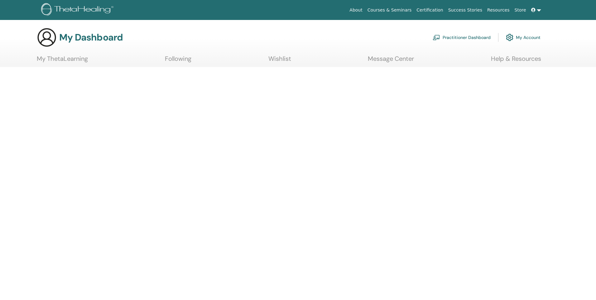  I want to click on a: Following, so click(178, 61).